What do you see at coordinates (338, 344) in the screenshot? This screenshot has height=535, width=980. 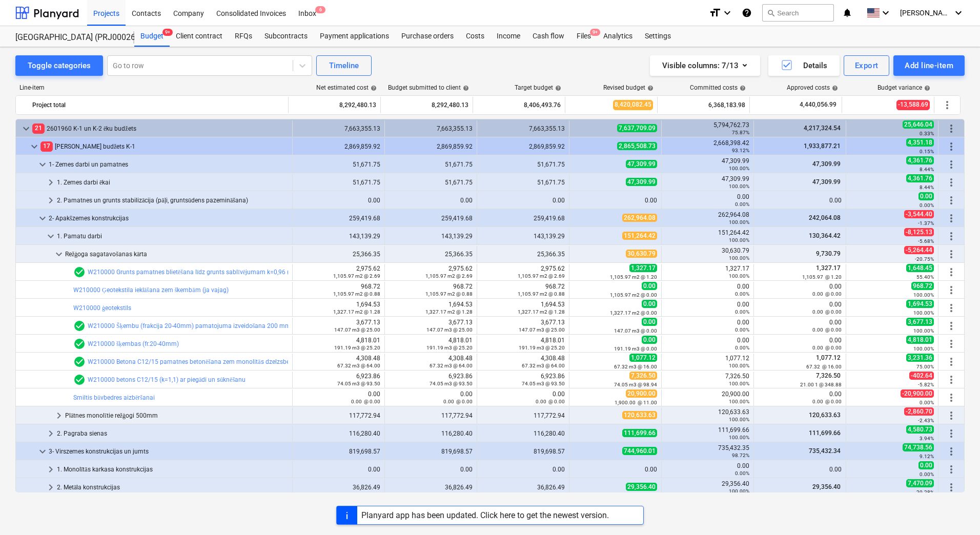 I see `div: 4,818.01` at bounding box center [338, 344].